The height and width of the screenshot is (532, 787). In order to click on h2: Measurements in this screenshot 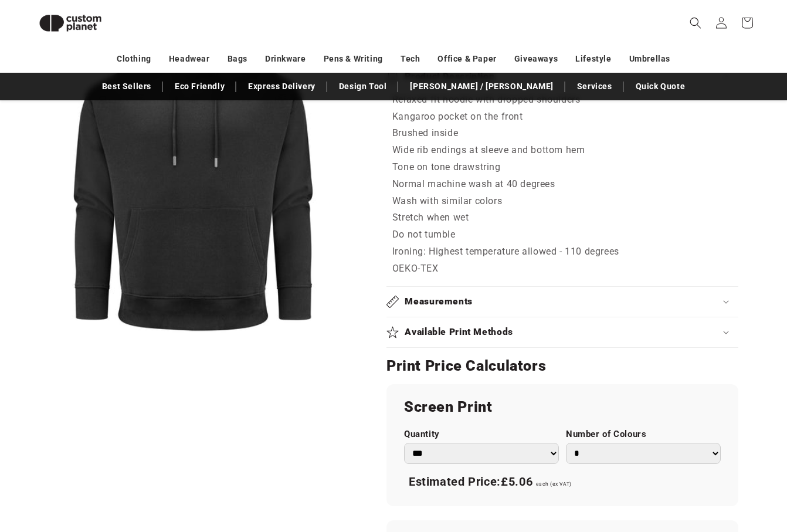, I will do `click(439, 301)`.